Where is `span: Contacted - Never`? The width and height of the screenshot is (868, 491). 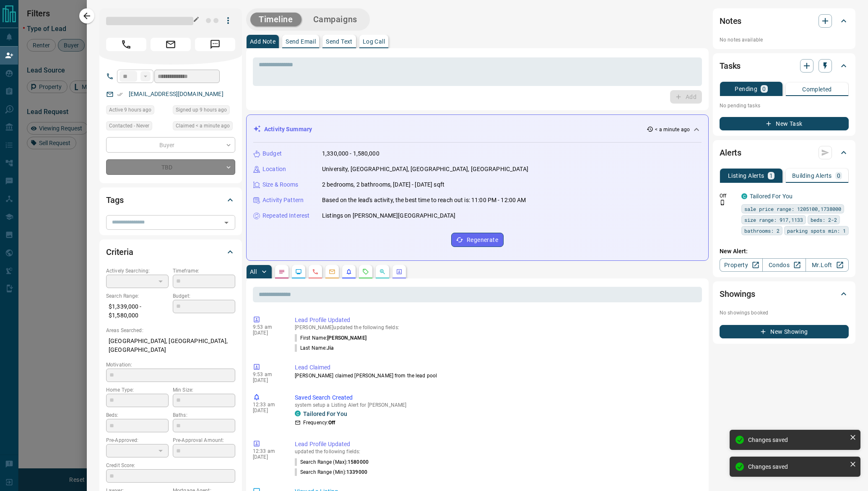 span: Contacted - Never is located at coordinates (129, 126).